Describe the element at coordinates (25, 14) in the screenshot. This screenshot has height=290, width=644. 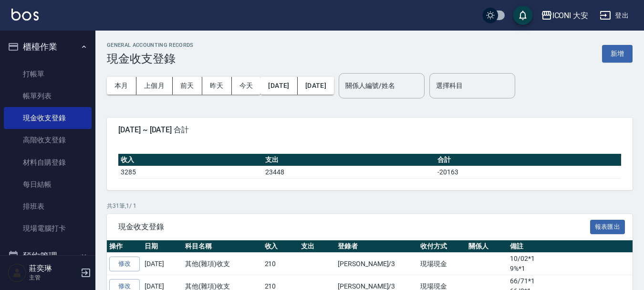
I see `img: Logo` at that location.